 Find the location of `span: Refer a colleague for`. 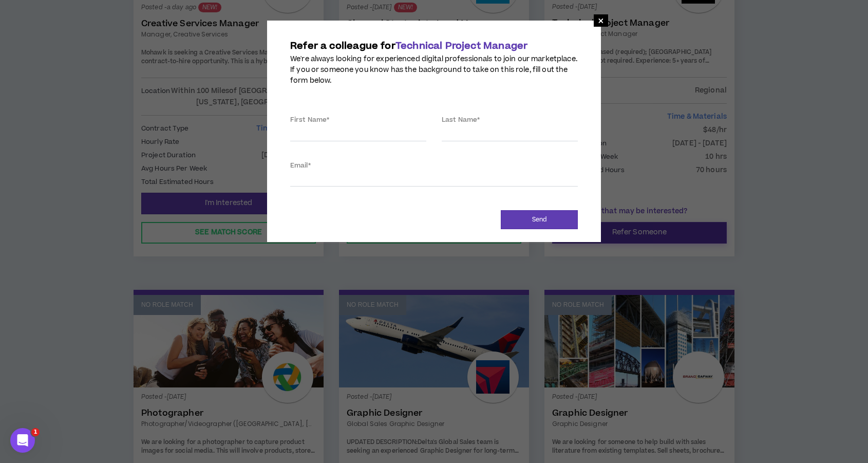

span: Refer a colleague for is located at coordinates (409, 45).